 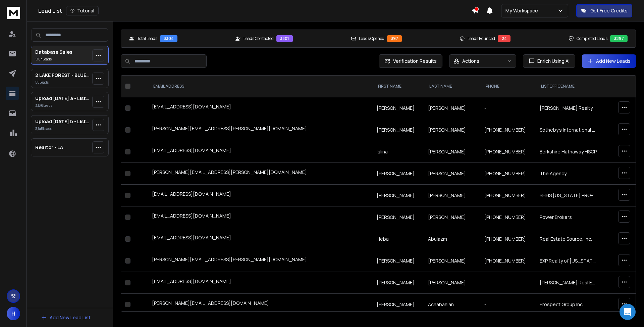 I want to click on td: Berkshire Hathaway HSCP, so click(x=568, y=151).